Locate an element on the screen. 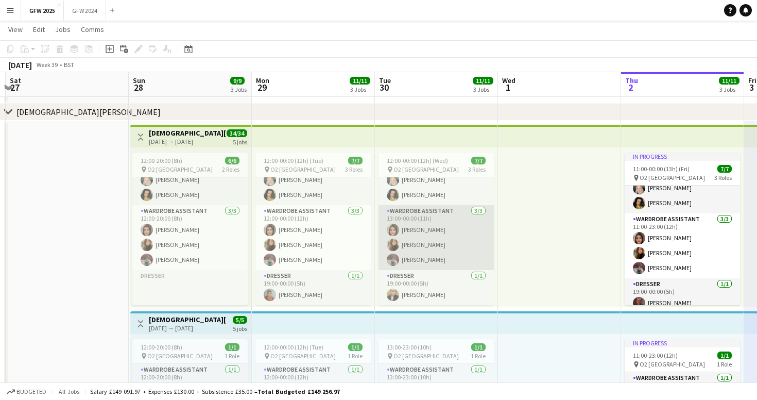 The width and height of the screenshot is (757, 400). a: Edit is located at coordinates (39, 29).